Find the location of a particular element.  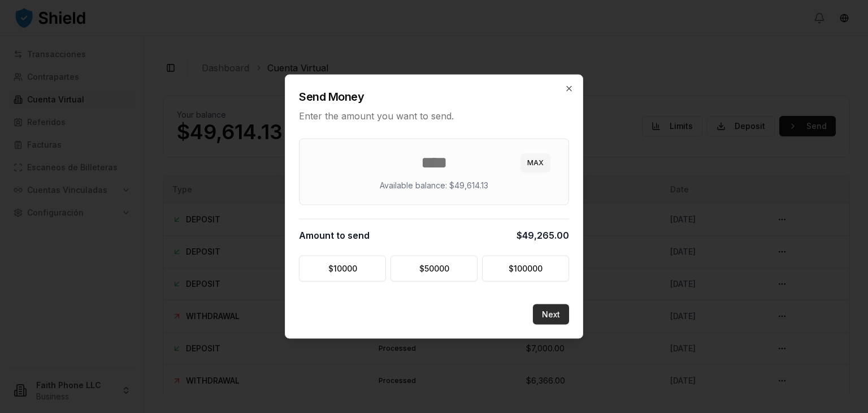

h2: Send Money is located at coordinates (434, 97).